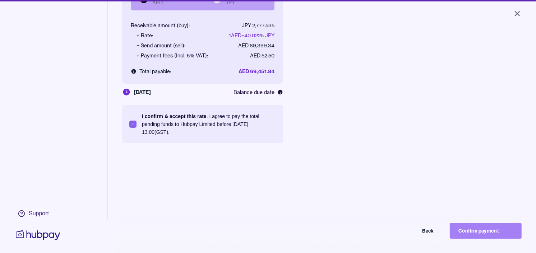  Describe the element at coordinates (407, 231) in the screenshot. I see `button: Back` at that location.